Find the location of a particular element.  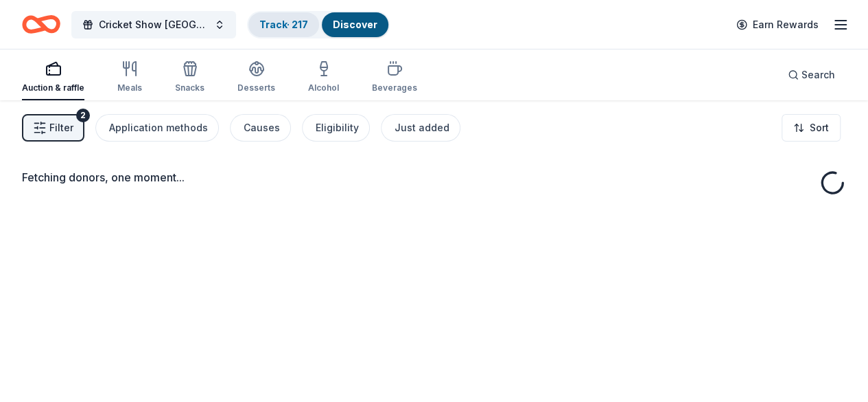

button: Beverages is located at coordinates (394, 78).